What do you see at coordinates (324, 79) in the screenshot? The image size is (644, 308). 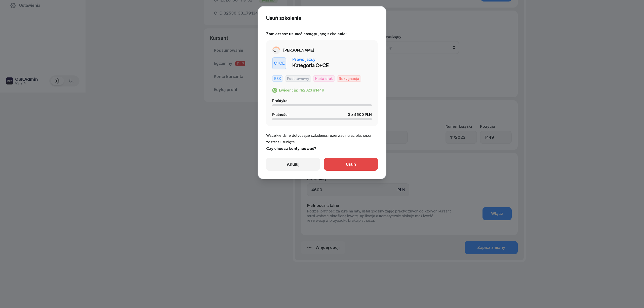 I see `span: Karta druk` at bounding box center [324, 79].